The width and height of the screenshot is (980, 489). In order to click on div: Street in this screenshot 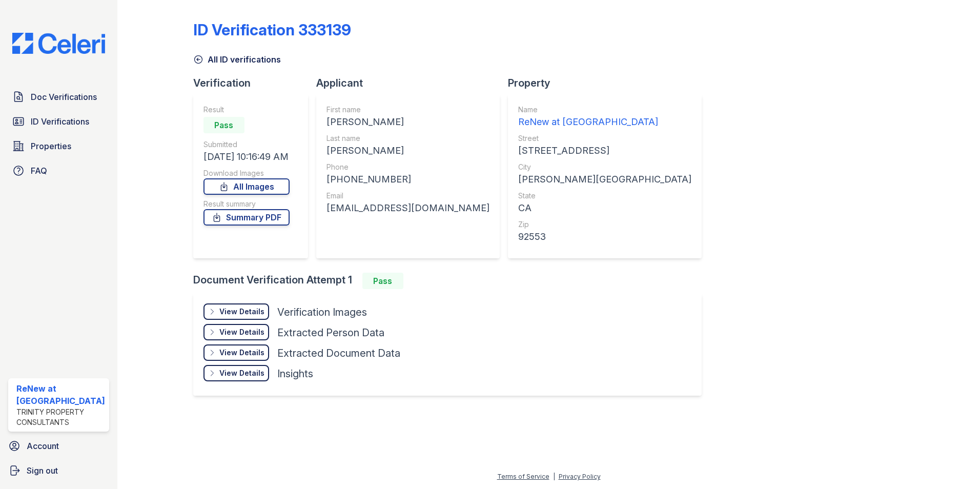, I will do `click(604, 138)`.